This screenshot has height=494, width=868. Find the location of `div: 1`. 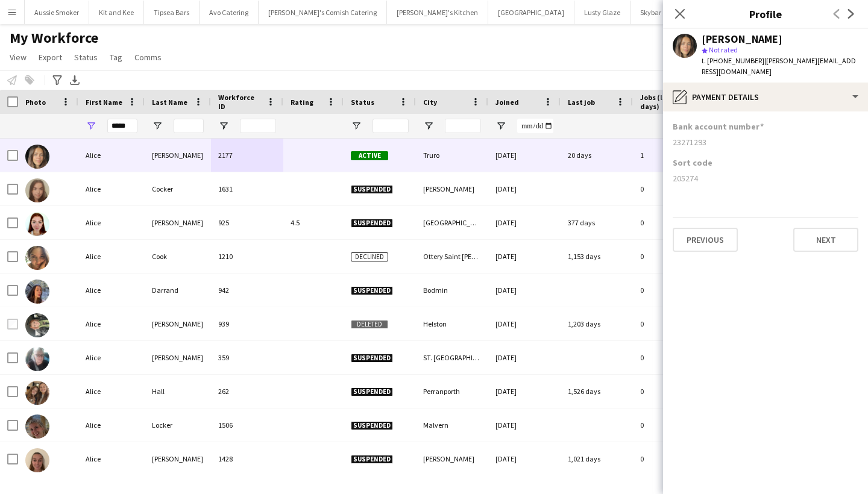

div: 1 is located at coordinates (672, 155).